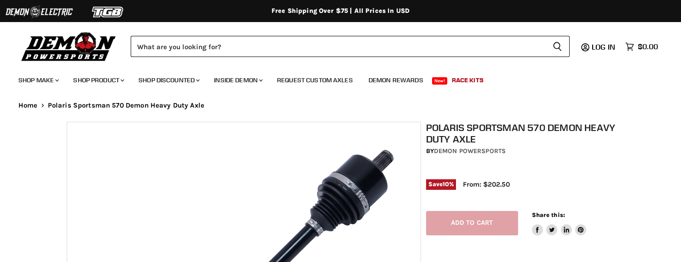 This screenshot has width=681, height=262. What do you see at coordinates (315, 80) in the screenshot?
I see `a: Request Custom Axles` at bounding box center [315, 80].